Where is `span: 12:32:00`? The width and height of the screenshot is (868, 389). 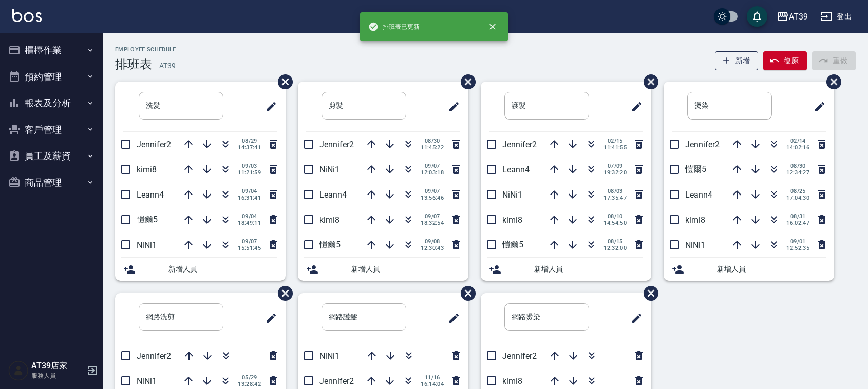 span: 12:32:00 is located at coordinates (615, 248).